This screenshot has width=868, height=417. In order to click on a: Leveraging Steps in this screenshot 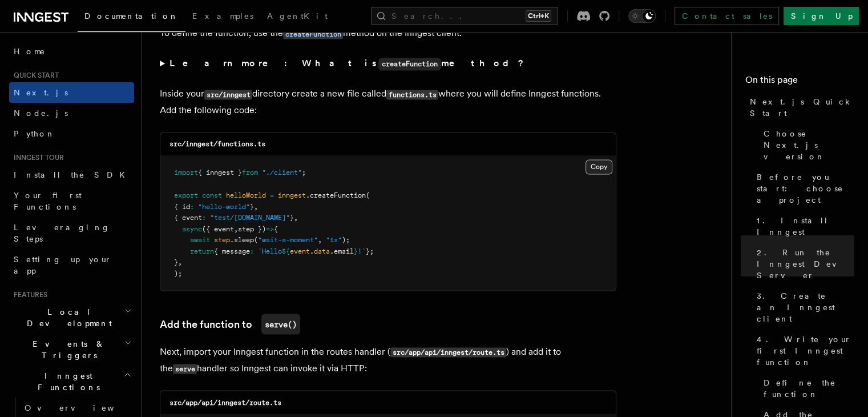, I will do `click(72, 233)`.